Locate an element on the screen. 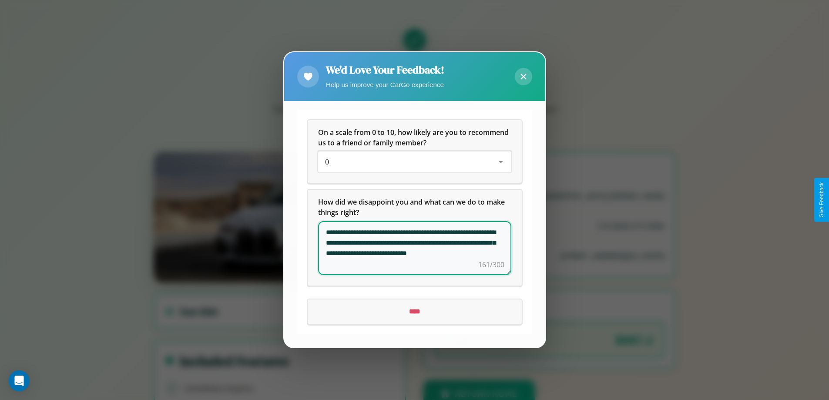  div: Give Feedback is located at coordinates (822, 200).